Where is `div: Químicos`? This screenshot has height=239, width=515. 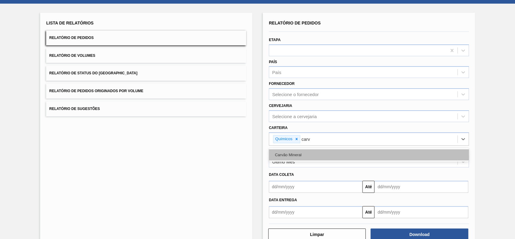 div: Químicos is located at coordinates (283, 139).